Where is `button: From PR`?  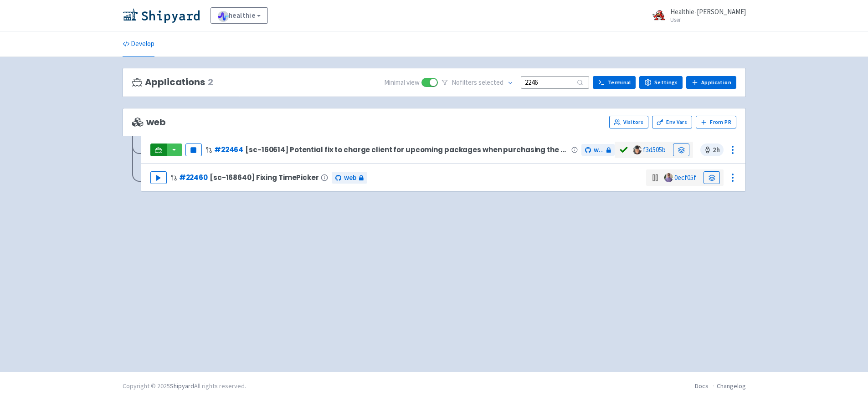 button: From PR is located at coordinates (715, 122).